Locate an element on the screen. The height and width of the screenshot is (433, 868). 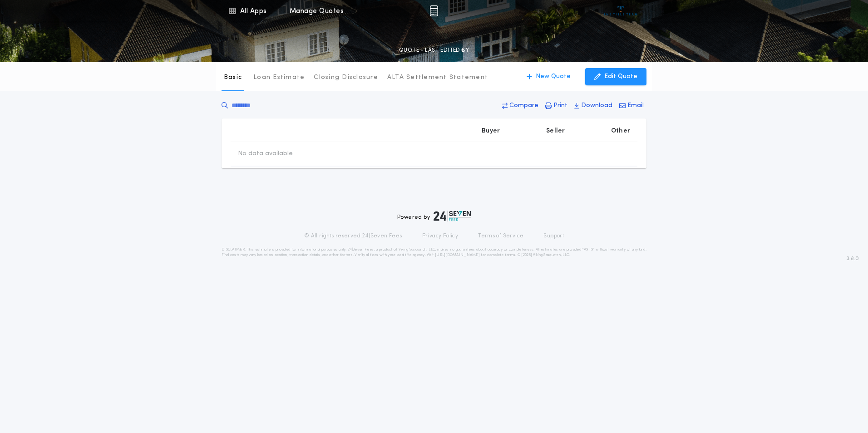
p: Compare is located at coordinates (524, 106).